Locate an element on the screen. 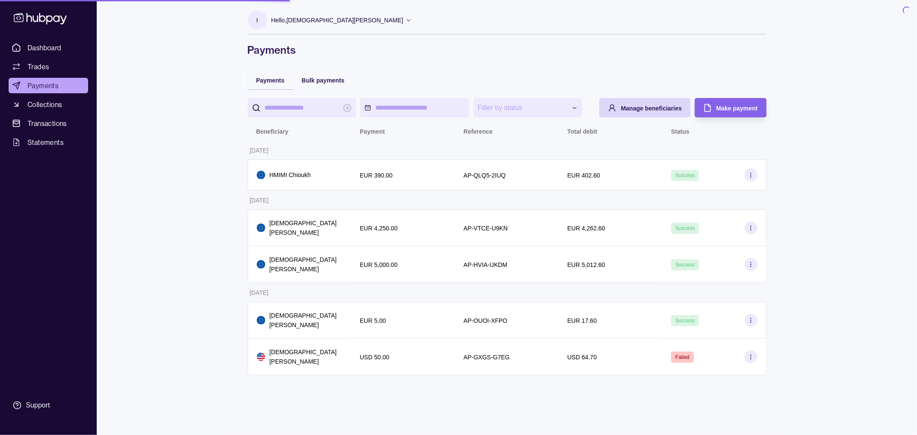 Image resolution: width=917 pixels, height=435 pixels. span: Bulk payments is located at coordinates (323, 80).